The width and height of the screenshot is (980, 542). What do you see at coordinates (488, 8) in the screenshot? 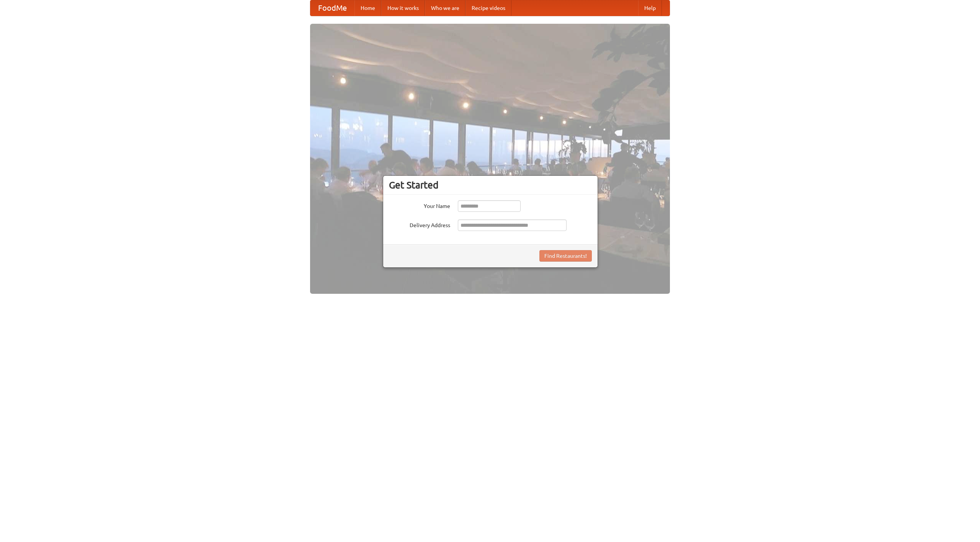
I see `a: Recipe videos` at bounding box center [488, 8].